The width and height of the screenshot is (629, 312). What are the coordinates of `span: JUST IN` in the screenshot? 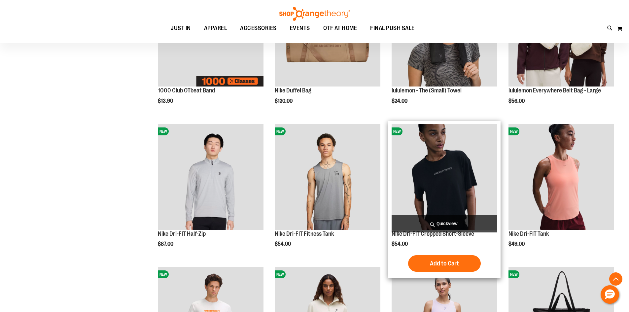 It's located at (181, 28).